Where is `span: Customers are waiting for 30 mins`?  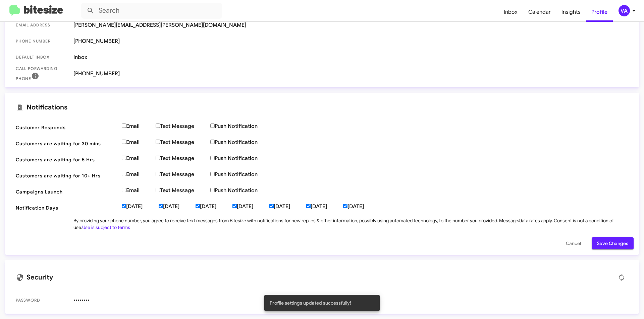 span: Customers are waiting for 30 mins is located at coordinates (66, 144).